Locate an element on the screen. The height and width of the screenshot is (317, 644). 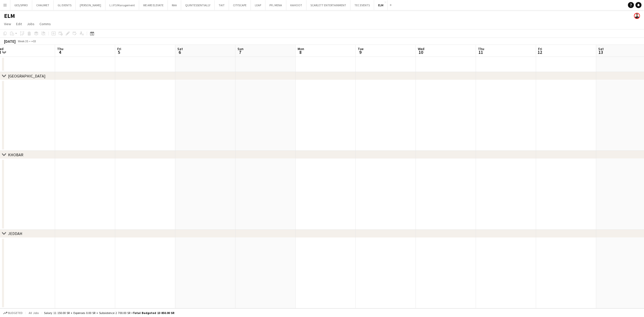
a: Jobs is located at coordinates (31, 24).